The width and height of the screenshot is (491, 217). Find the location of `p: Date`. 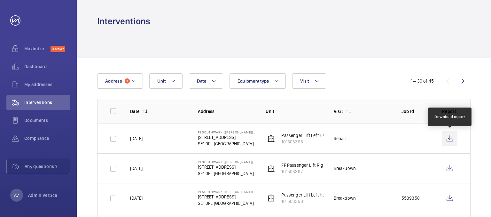

p: Date is located at coordinates (135, 111).